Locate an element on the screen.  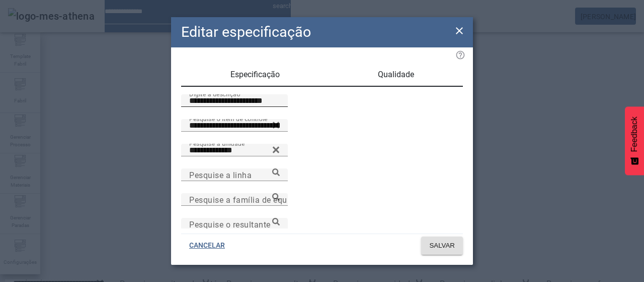
span: Feedback is located at coordinates (635, 134).